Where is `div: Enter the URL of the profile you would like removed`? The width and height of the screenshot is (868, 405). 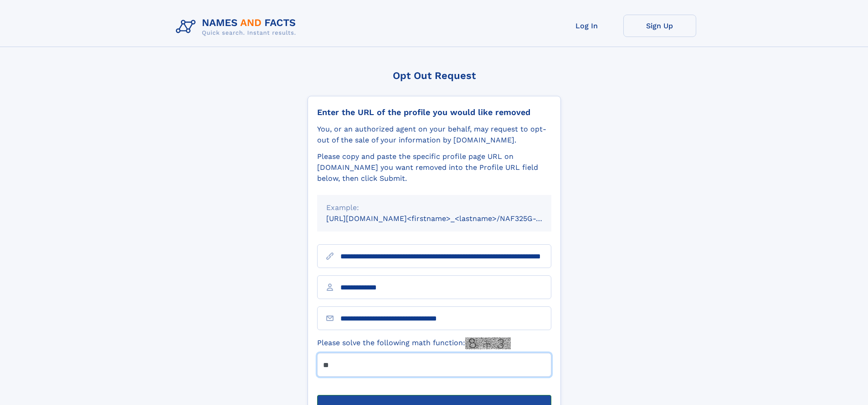 div: Enter the URL of the profile you would like removed is located at coordinates (434, 112).